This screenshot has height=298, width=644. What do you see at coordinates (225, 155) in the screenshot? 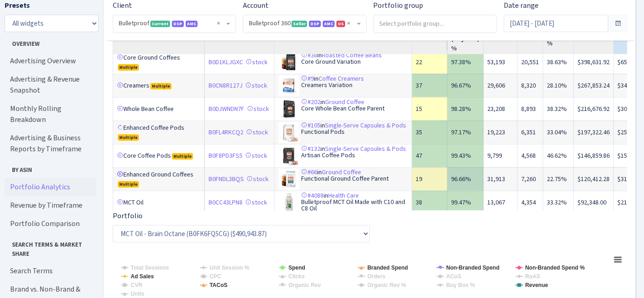
I see `a: B0F8PD3FS5` at bounding box center [225, 155].